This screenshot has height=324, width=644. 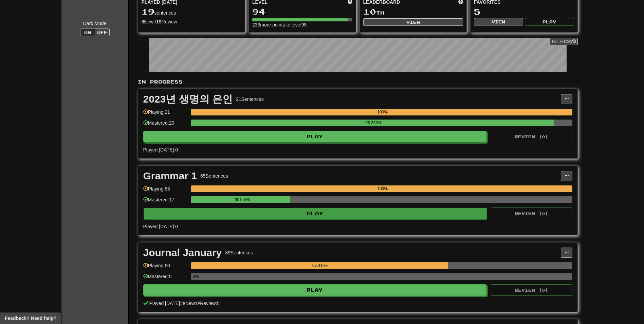 I want to click on span: 19, so click(x=148, y=12).